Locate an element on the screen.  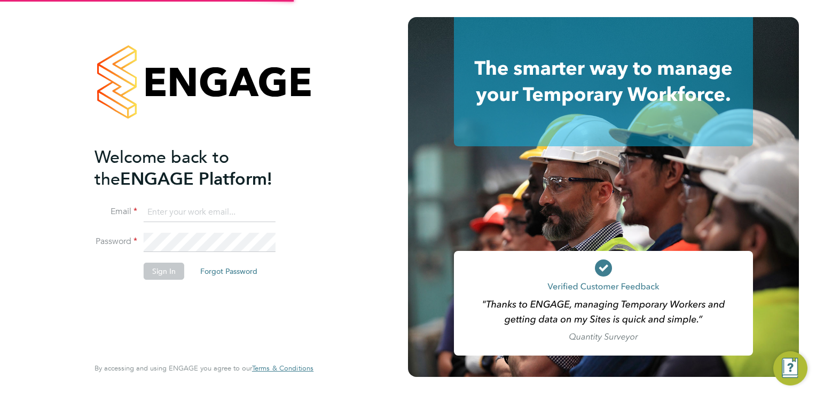
span: Welcome back to the is located at coordinates (162, 168).